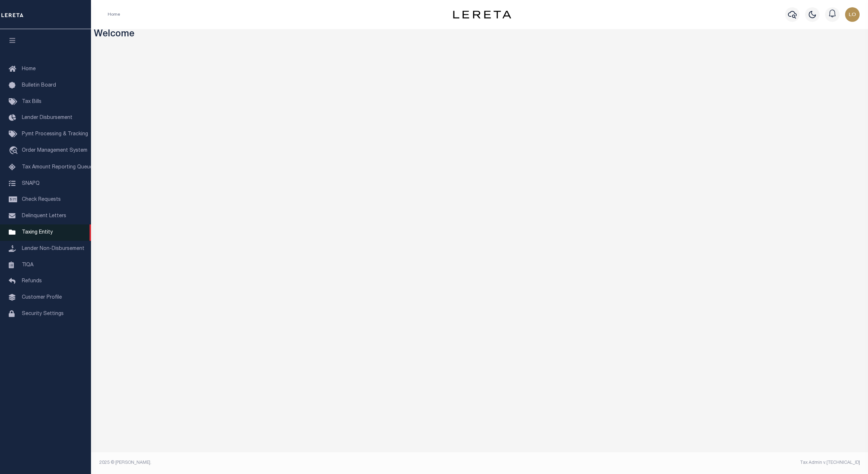 This screenshot has width=868, height=474. What do you see at coordinates (37, 232) in the screenshot?
I see `span: Taxing Entity` at bounding box center [37, 232].